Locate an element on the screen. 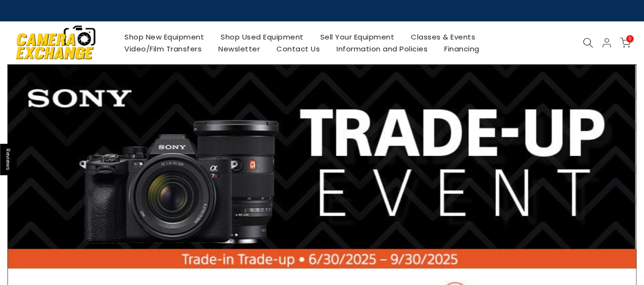  a: Video/Film Transfers is located at coordinates (163, 49).